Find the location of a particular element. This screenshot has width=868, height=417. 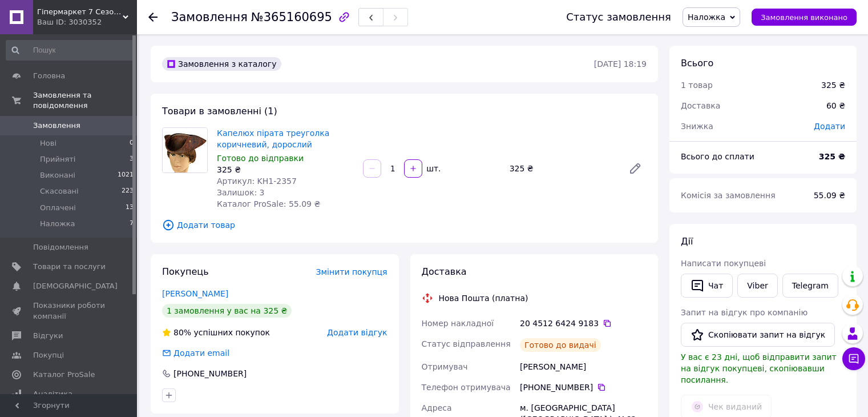

span: Прийняті is located at coordinates (57, 159).